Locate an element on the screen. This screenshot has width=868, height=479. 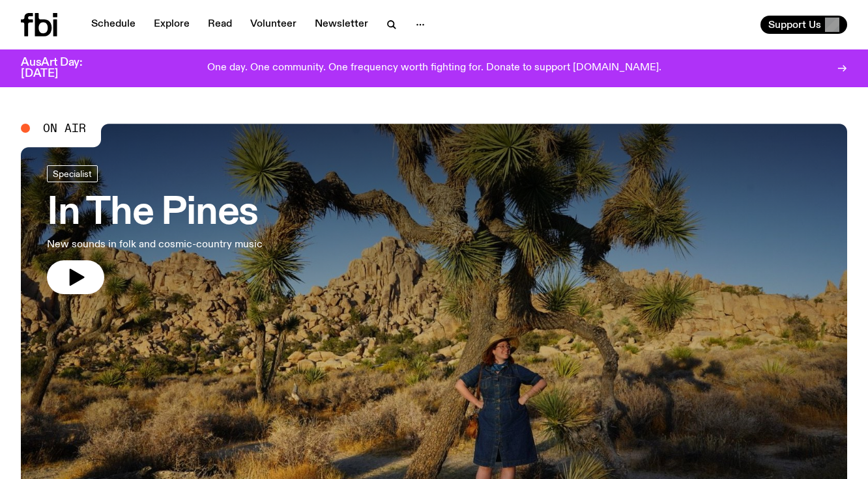
a: Explore is located at coordinates (171, 25).